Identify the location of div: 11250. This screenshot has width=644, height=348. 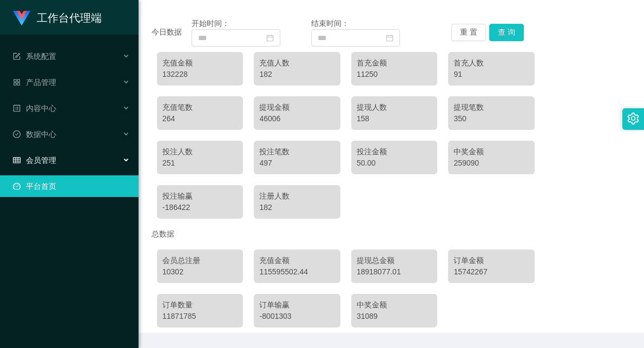
(394, 74).